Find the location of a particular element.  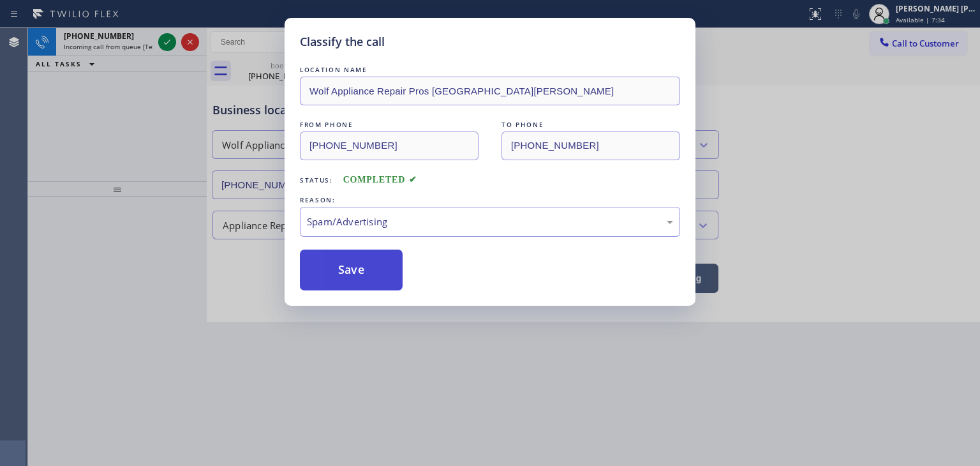

input: To phone is located at coordinates (591, 145).